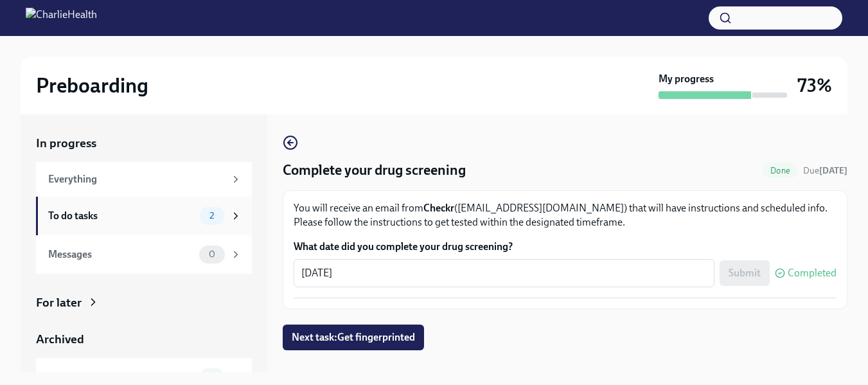 The height and width of the screenshot is (385, 868). I want to click on strong: Checkr, so click(439, 208).